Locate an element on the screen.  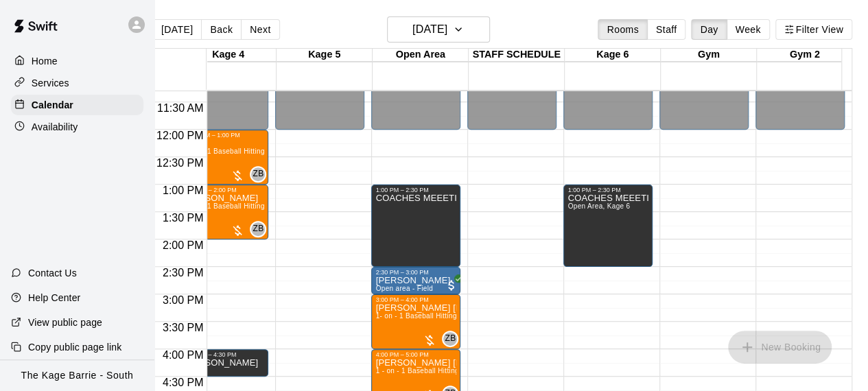
div: 1:00 PM – 2:00 PM is located at coordinates (211, 190).